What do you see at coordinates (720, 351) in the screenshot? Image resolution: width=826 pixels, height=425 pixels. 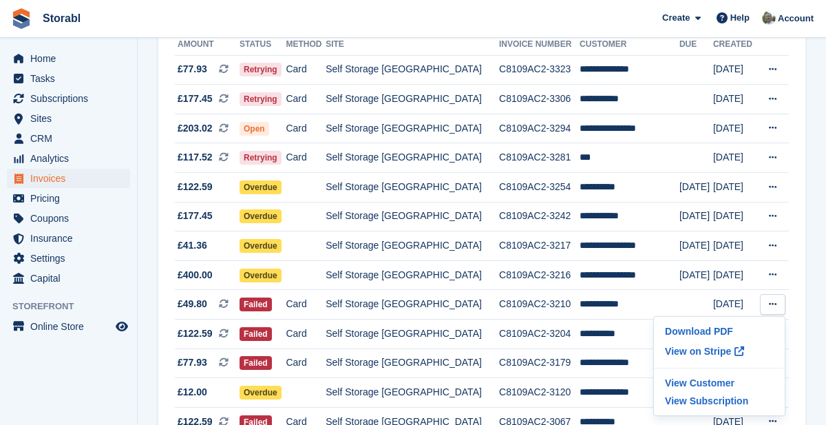 I see `p: View on Stripe` at bounding box center [720, 351].